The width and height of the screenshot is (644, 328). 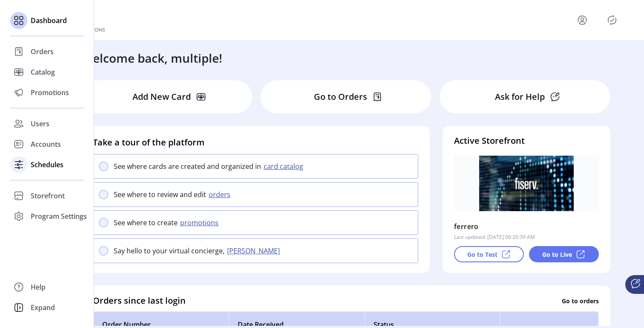 I want to click on p: Go to Live, so click(x=557, y=254).